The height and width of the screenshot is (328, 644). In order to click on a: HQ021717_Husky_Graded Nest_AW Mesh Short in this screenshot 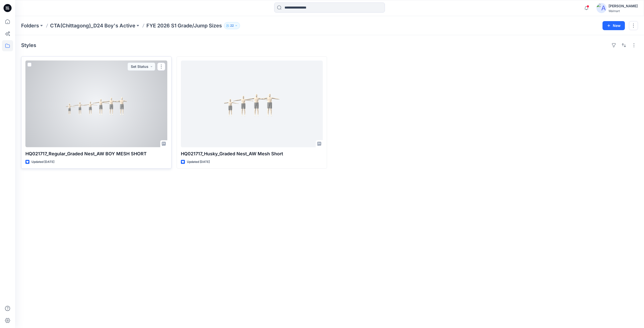, I will do `click(252, 104)`.